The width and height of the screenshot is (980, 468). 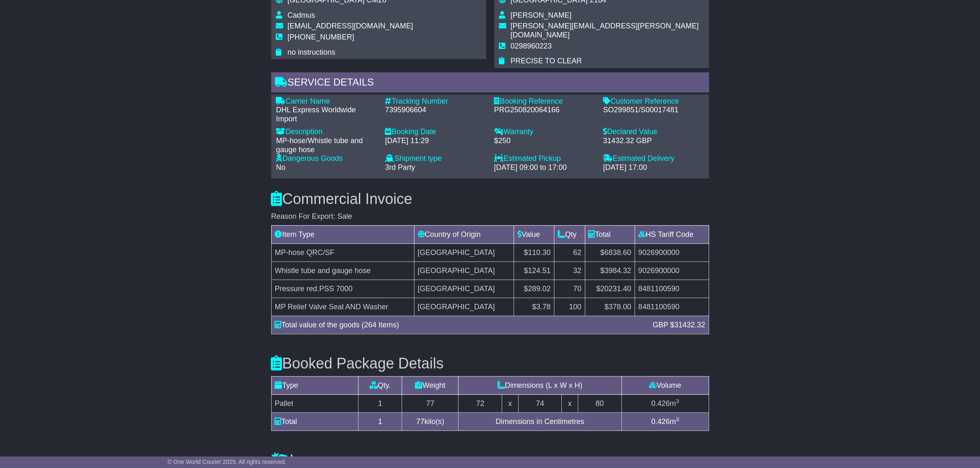 What do you see at coordinates (654, 132) in the screenshot?
I see `div: Declared Value` at bounding box center [654, 132].